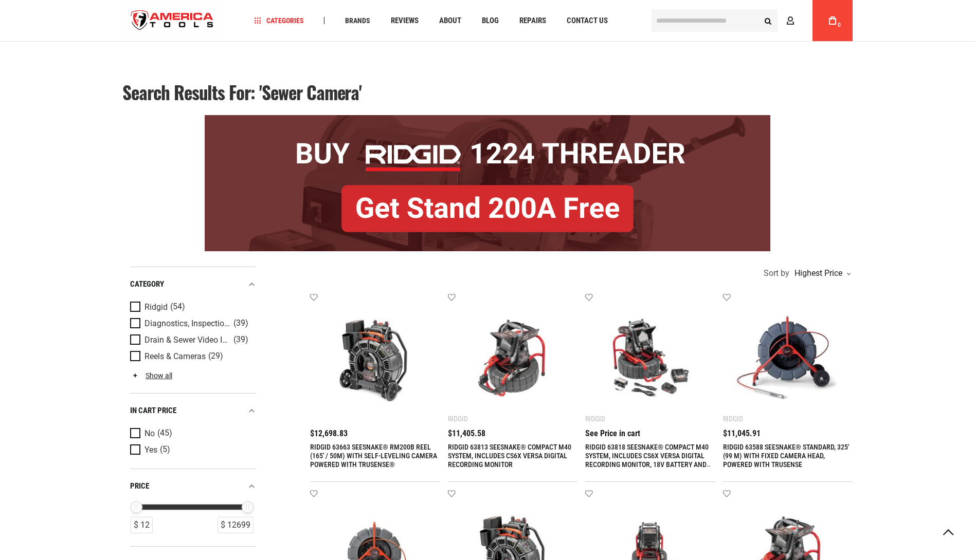  I want to click on a: RIDGID 63813 SEESNAKE® COMPACT M40 SYSTEM, INCLUDES CS6X VERSA DIGITAL RECORDING MONITOR, so click(510, 456).